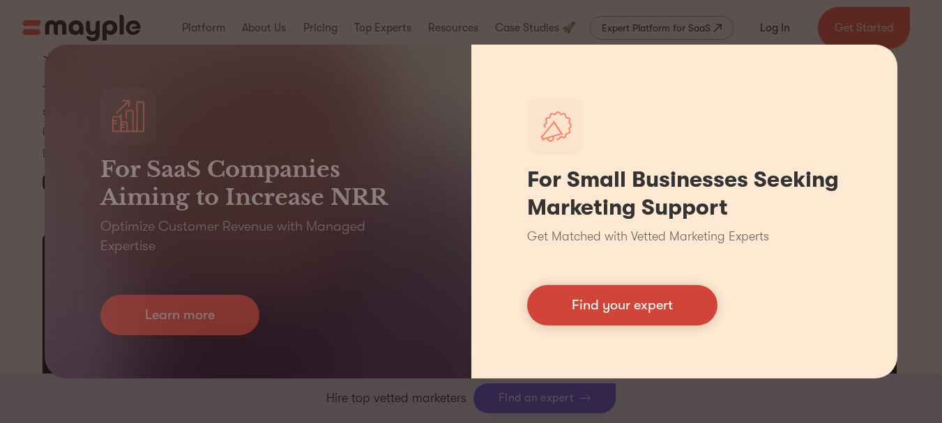 Image resolution: width=942 pixels, height=423 pixels. Describe the element at coordinates (648, 236) in the screenshot. I see `p: Get Matched with Vetted Marketing Experts` at that location.